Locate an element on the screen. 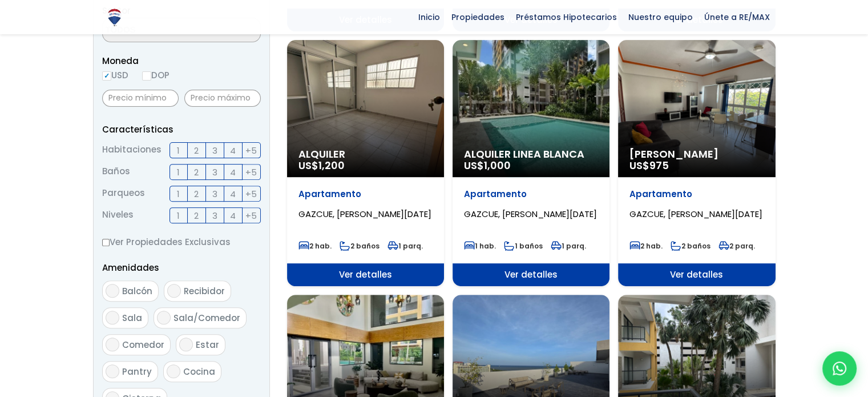 Image resolution: width=868 pixels, height=397 pixels. span: Nuestro equipo is located at coordinates (660, 17).